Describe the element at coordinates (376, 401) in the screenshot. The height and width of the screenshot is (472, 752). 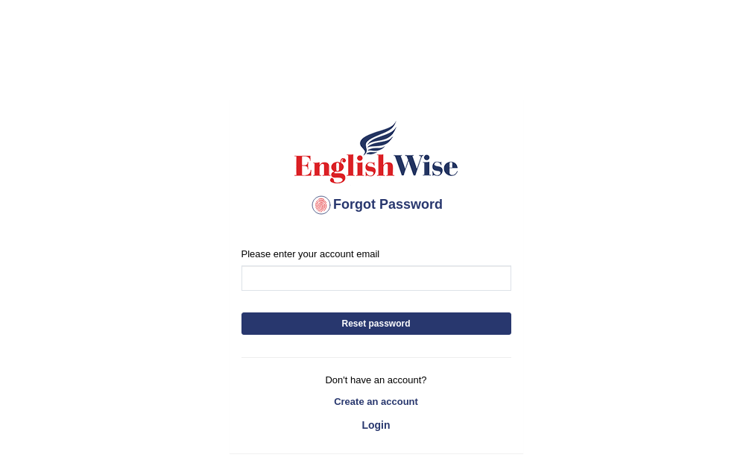
I see `a: Create an account` at that location.